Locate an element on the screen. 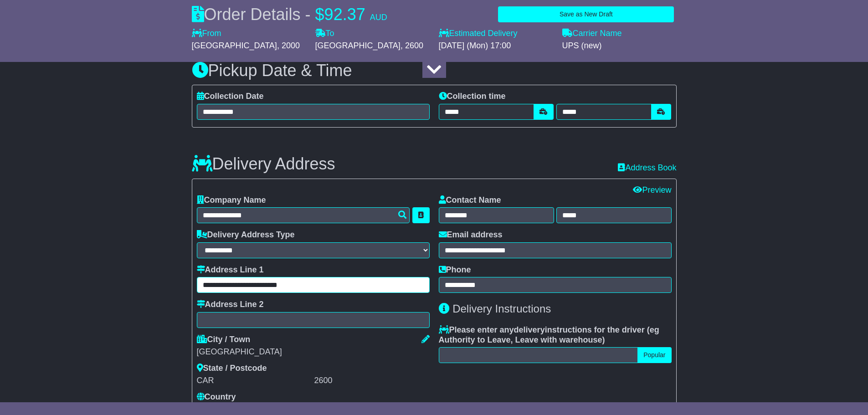  label: Phone is located at coordinates (455, 270).